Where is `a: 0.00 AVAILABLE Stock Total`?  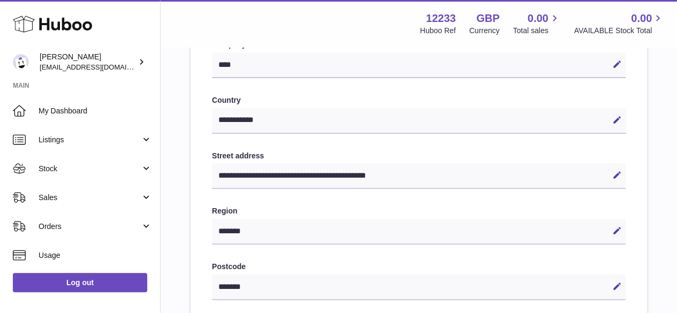
a: 0.00 AVAILABLE Stock Total is located at coordinates (619, 24).